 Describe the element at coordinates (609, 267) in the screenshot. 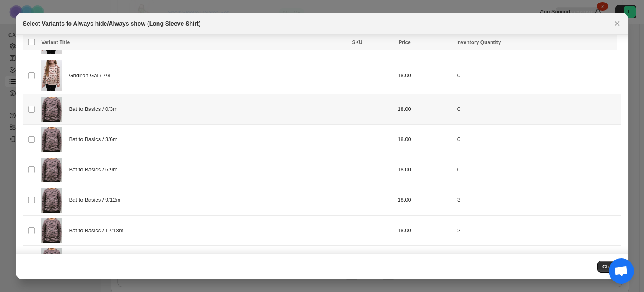

I see `span: Close` at that location.